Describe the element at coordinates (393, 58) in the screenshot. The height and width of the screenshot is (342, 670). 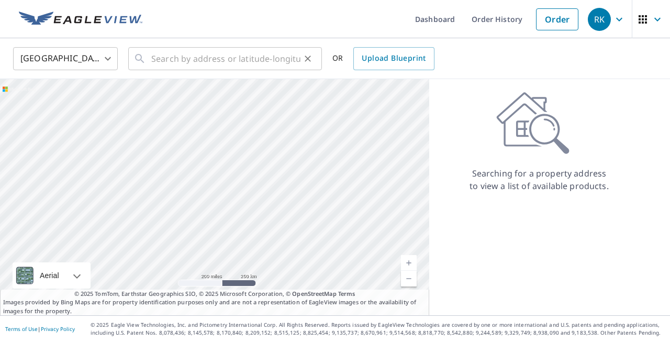
I see `span: Upload Blueprint` at that location.